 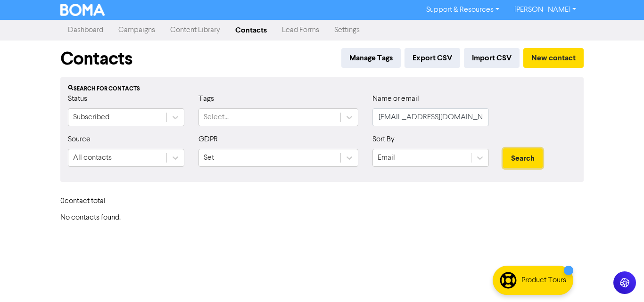 I want to click on div: Set, so click(x=209, y=158).